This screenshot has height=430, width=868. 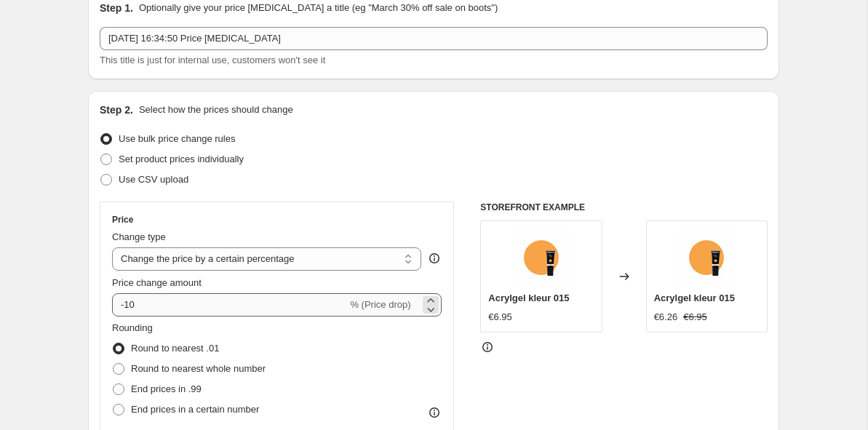 What do you see at coordinates (434, 38) in the screenshot?
I see `input: 30% off holiday sale` at bounding box center [434, 38].